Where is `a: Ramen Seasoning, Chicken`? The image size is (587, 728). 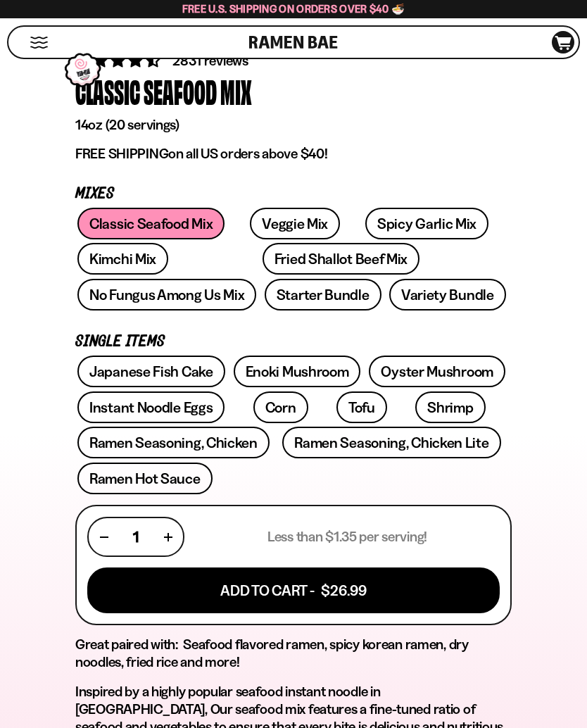 a: Ramen Seasoning, Chicken is located at coordinates (173, 442).